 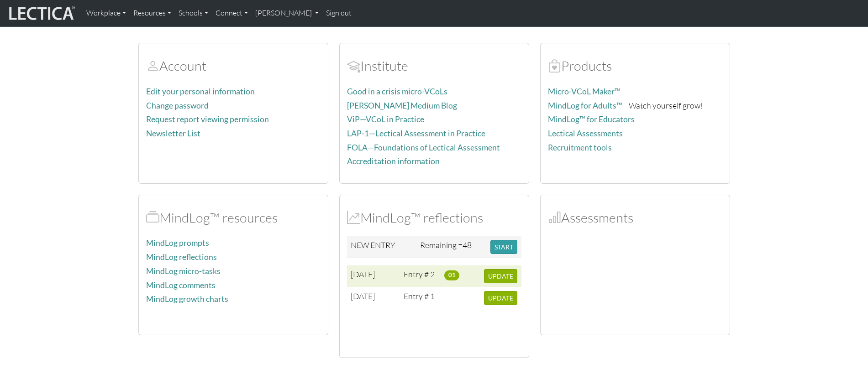 What do you see at coordinates (452, 276) in the screenshot?
I see `span: 01` at bounding box center [452, 276].